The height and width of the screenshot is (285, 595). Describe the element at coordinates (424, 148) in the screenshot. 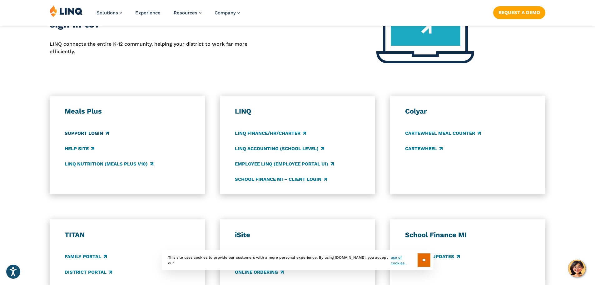

I see `a: CARTEWHEEL` at that location.